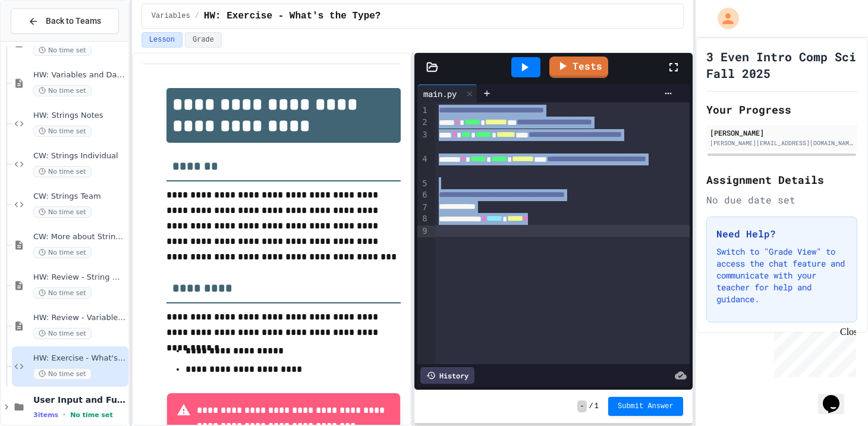 This screenshot has width=868, height=426. Describe the element at coordinates (80, 317) in the screenshot. I see `span: HW: Review - Variables and Data Types` at that location.